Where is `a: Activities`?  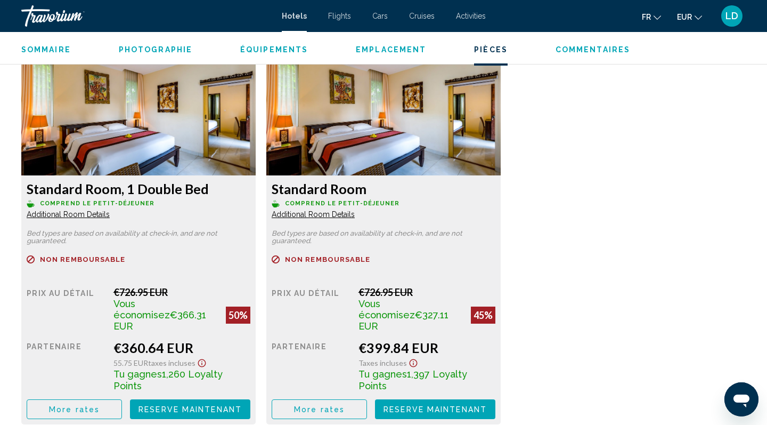 a: Activities is located at coordinates (471, 16).